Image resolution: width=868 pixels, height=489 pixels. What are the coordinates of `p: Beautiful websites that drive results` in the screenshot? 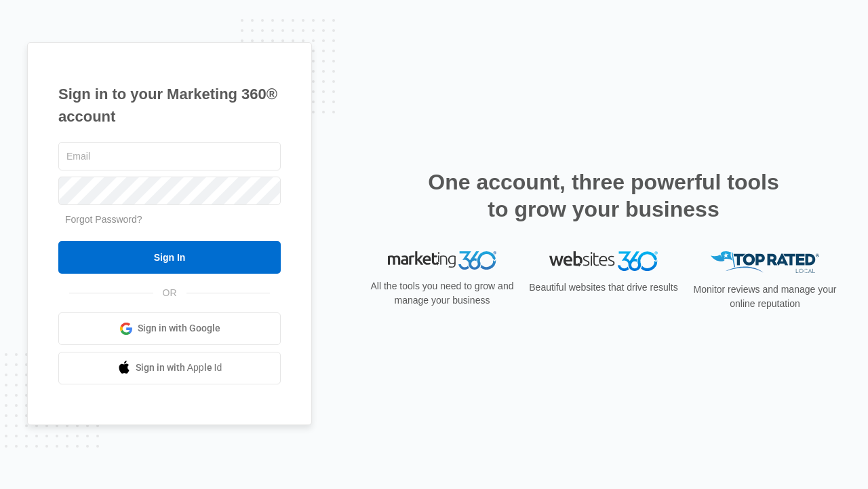 It's located at (604, 287).